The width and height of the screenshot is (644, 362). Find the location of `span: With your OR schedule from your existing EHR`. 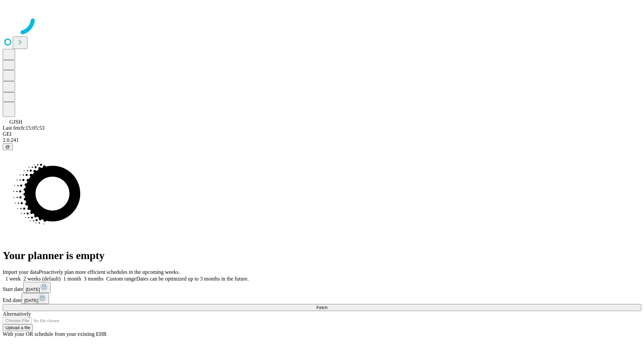

span: With your OR schedule from your existing EHR is located at coordinates (55, 334).